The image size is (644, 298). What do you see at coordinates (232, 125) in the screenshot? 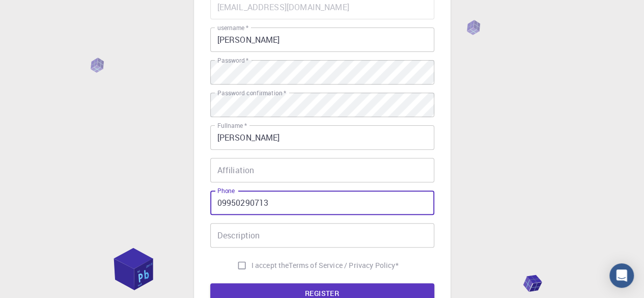
I see `label: Fullname` at bounding box center [232, 125].